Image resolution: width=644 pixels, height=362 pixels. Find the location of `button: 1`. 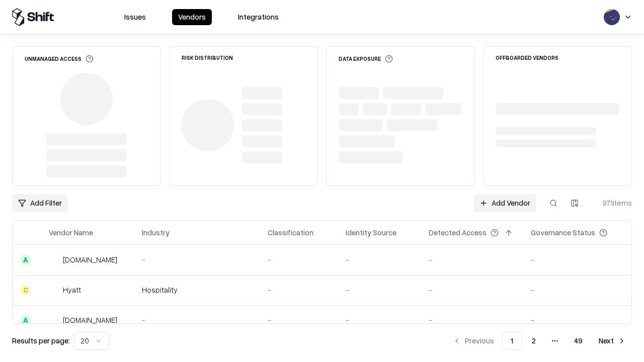

button: 1 is located at coordinates (511, 341).